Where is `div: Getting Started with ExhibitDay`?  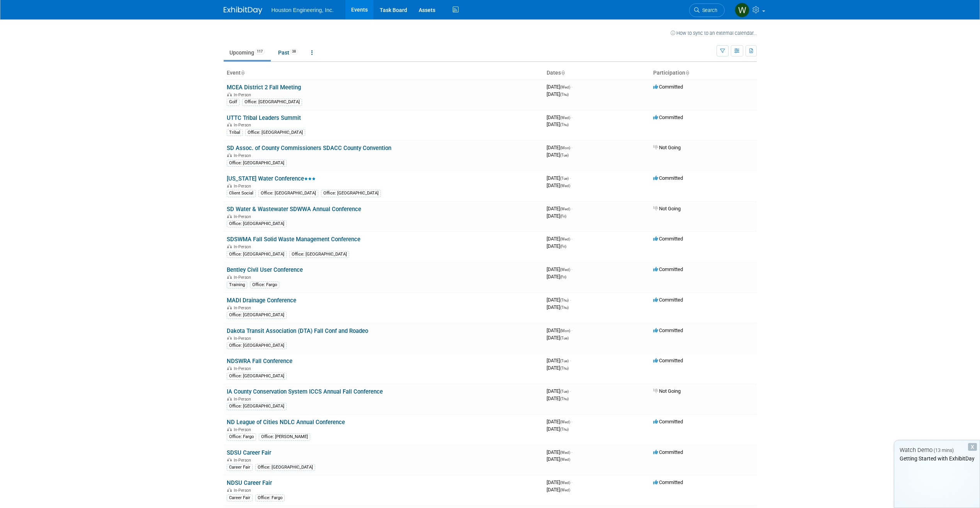 div: Getting Started with ExhibitDay is located at coordinates (937, 459).